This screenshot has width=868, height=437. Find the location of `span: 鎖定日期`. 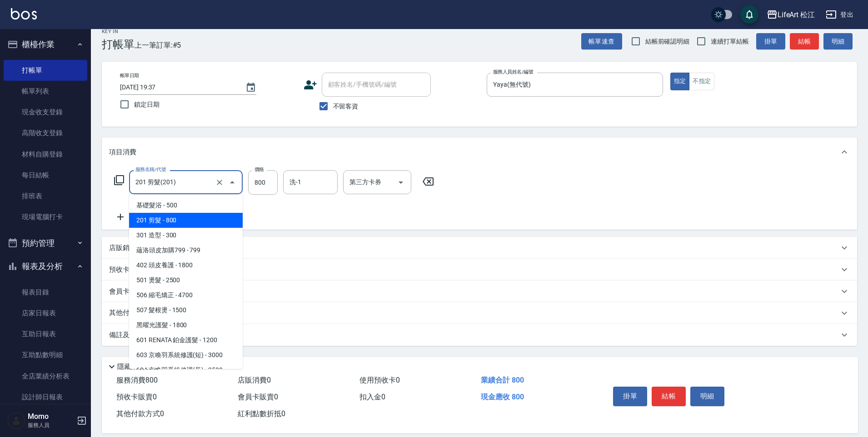

span: 鎖定日期 is located at coordinates (147, 104).